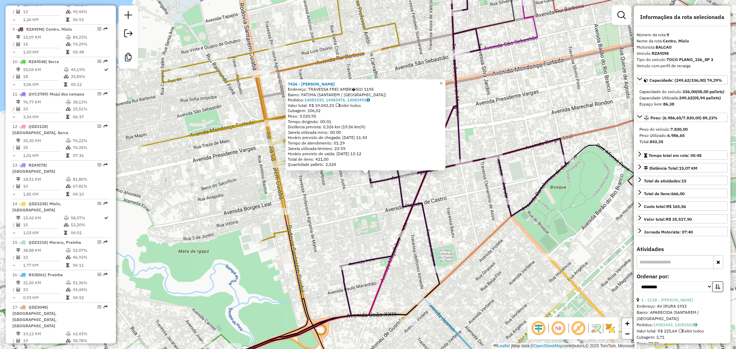 This screenshot has height=349, width=736. Describe the element at coordinates (682, 343) in the screenshot. I see `div: Peso: 73,71` at that location.